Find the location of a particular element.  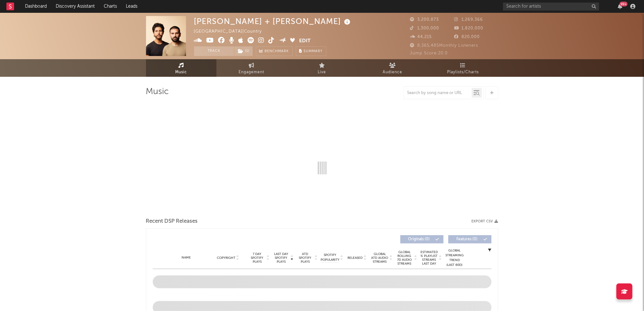

span: 1,820,000 is located at coordinates (469, 28).